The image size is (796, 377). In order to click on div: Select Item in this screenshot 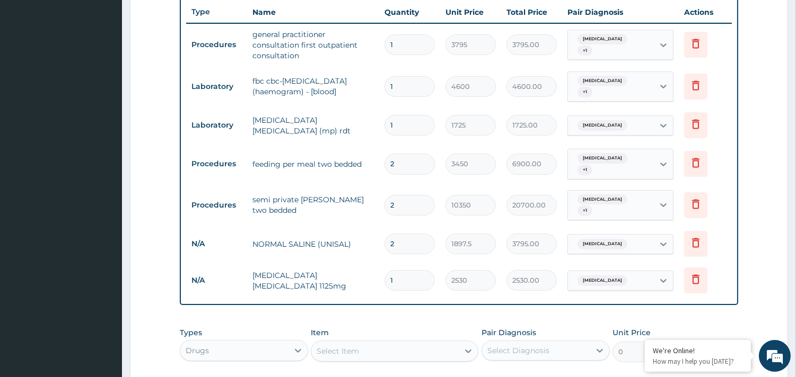, I will do `click(338, 351)`.